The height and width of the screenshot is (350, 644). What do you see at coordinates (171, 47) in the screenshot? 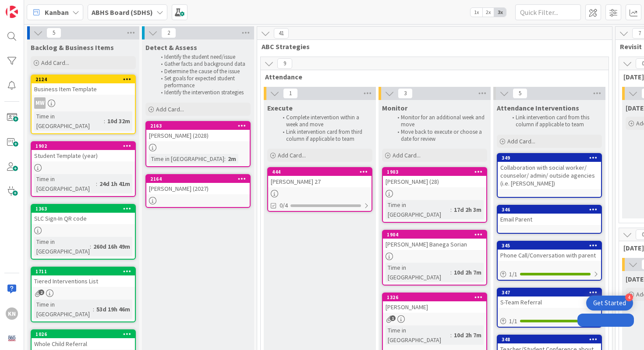
I see `span: Detect & Assess` at bounding box center [171, 47].